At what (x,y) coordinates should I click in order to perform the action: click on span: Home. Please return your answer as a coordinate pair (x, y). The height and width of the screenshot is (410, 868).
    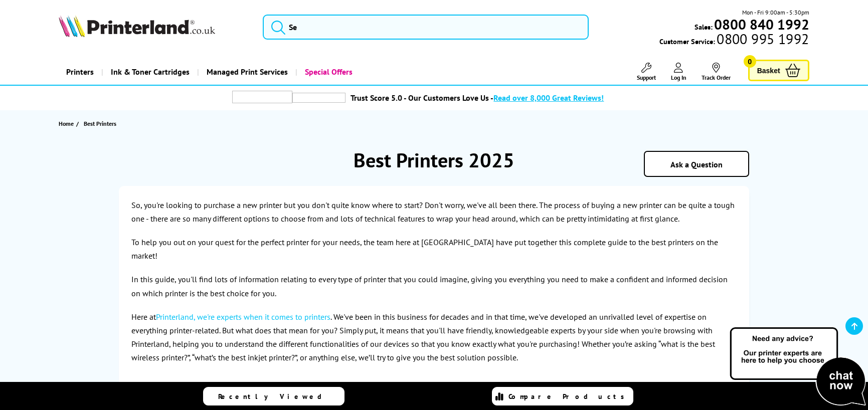
    Looking at the image, I should click on (66, 124).